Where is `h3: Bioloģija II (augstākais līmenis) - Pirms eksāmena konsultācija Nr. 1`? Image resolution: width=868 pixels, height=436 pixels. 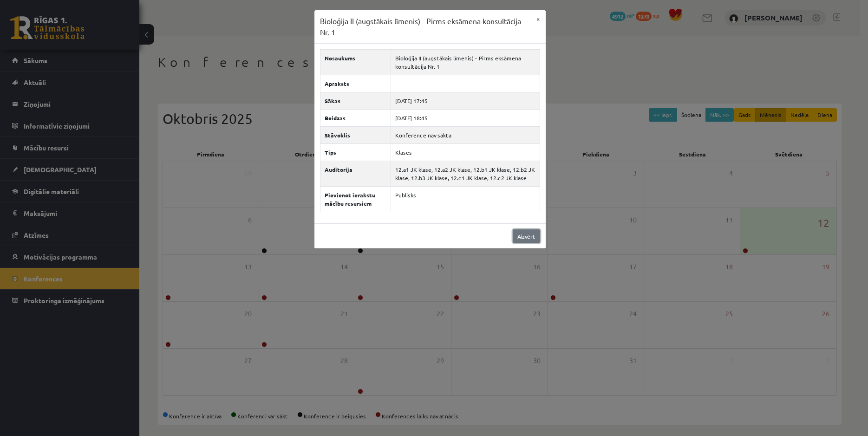 h3: Bioloģija II (augstākais līmenis) - Pirms eksāmena konsultācija Nr. 1 is located at coordinates (425, 26).